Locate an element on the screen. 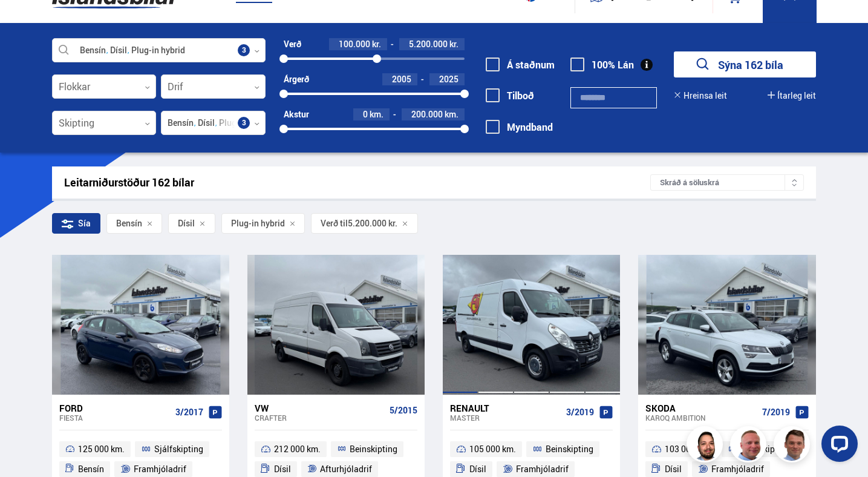 The width and height of the screenshot is (868, 477). div: Renault is located at coordinates (505, 408).